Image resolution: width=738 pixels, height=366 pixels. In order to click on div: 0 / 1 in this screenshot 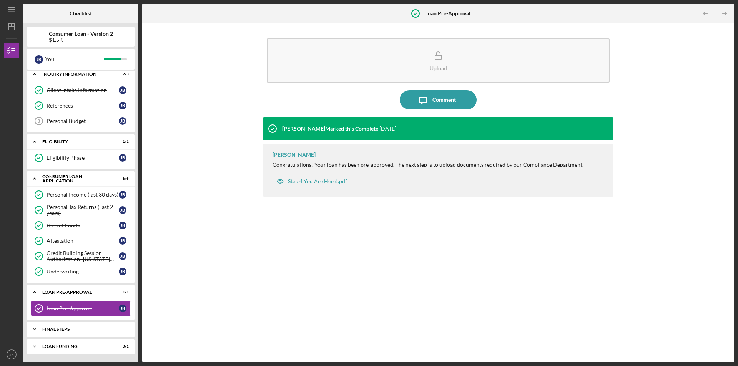, I will do `click(122, 347)`.